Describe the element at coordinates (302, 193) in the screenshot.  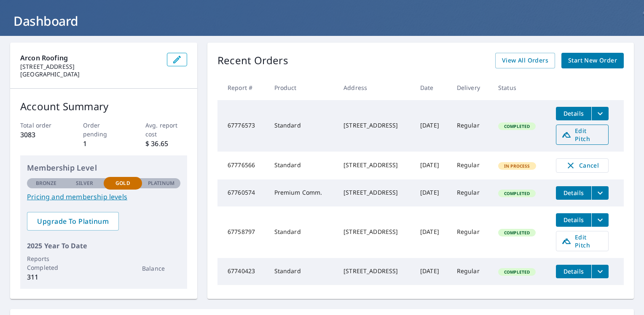
I see `td: Premium Comm.` at that location.